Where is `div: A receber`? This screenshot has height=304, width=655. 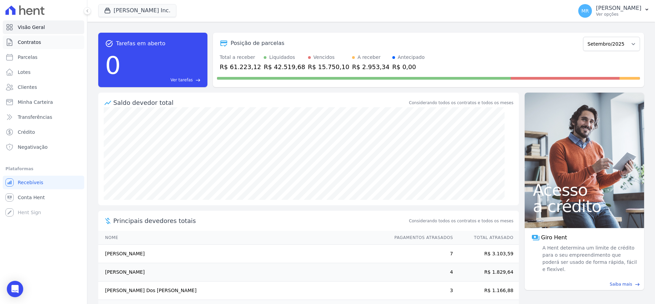 div: A receber is located at coordinates (369, 57).